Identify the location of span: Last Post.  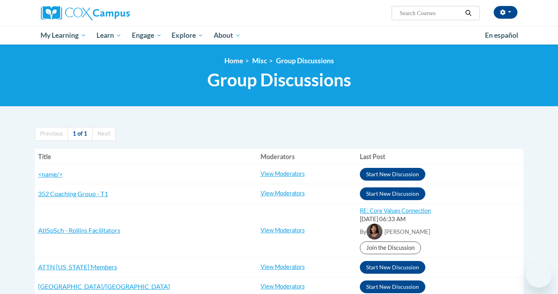
(373, 156).